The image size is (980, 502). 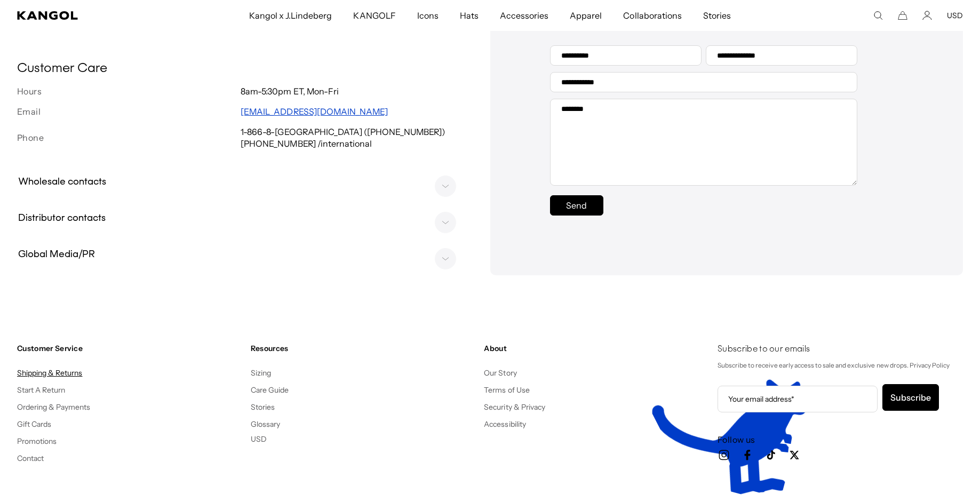 I want to click on a: Security & Privacy, so click(x=515, y=407).